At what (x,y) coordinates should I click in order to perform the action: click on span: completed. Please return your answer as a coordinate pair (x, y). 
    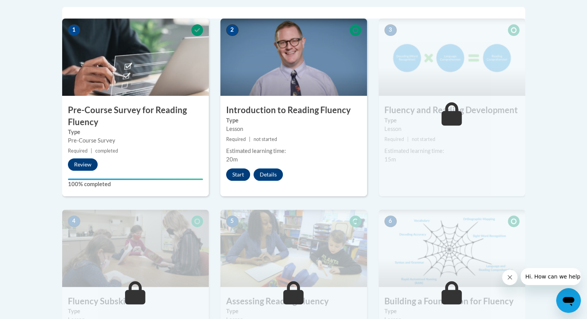
    Looking at the image, I should click on (106, 150).